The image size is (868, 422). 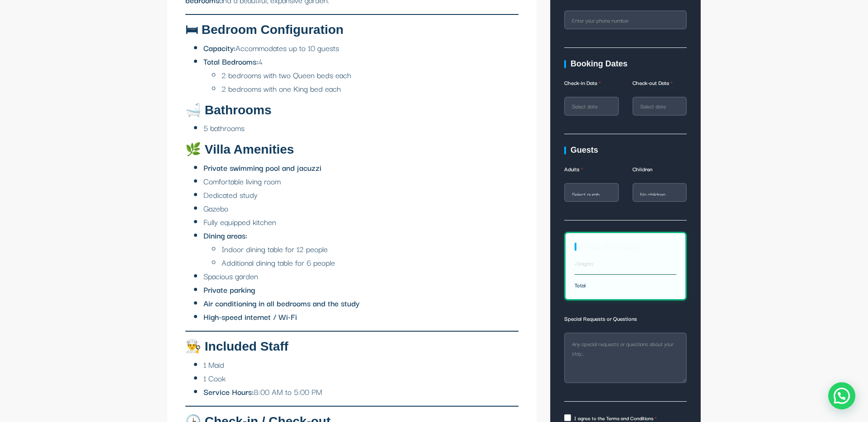 What do you see at coordinates (369, 89) in the screenshot?
I see `li: 2 bedrooms with one King bed each` at bounding box center [369, 89].